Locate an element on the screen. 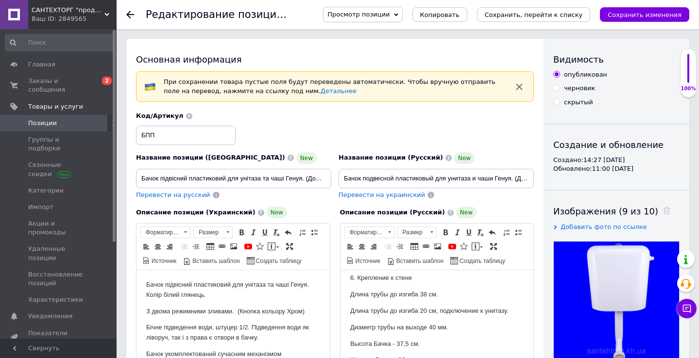 This screenshot has width=699, height=358. a: Форматирование is located at coordinates (369, 233).